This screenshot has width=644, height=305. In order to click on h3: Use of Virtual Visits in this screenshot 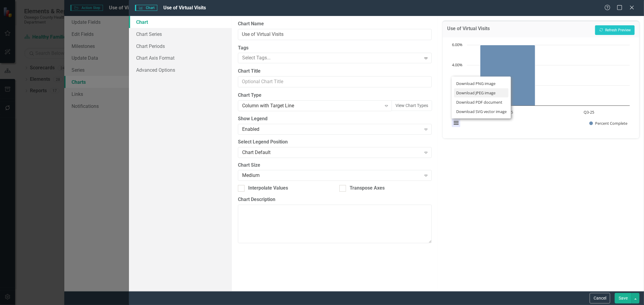, I will do `click(468, 29)`.